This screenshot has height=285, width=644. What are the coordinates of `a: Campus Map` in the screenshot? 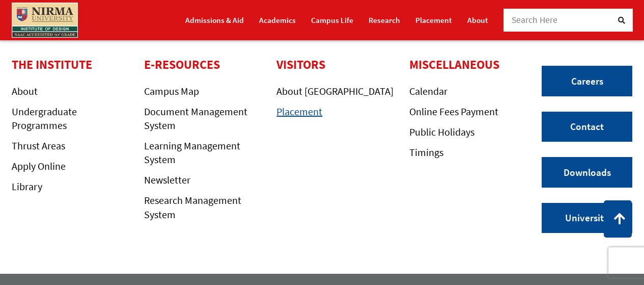 It's located at (172, 91).